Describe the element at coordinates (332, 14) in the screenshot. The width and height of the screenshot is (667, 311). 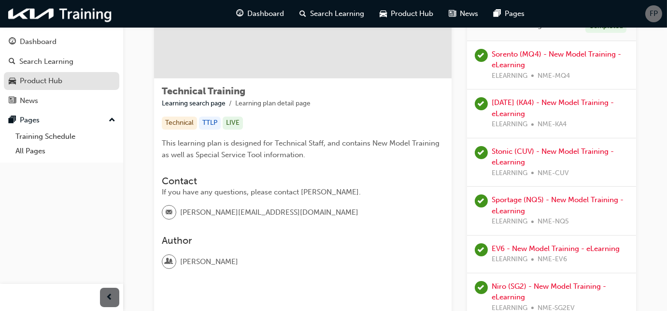
I see `a: search-iconSearch Learning` at that location.